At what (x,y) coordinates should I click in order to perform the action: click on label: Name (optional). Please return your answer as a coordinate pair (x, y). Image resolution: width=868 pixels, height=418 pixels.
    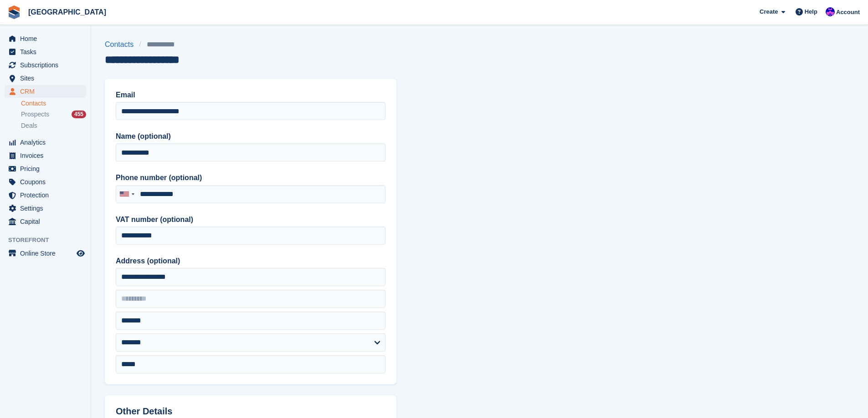
    Looking at the image, I should click on (250, 137).